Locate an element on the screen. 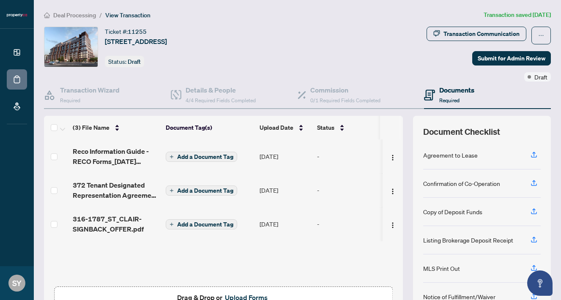  div: Ticket #: is located at coordinates (126, 31).